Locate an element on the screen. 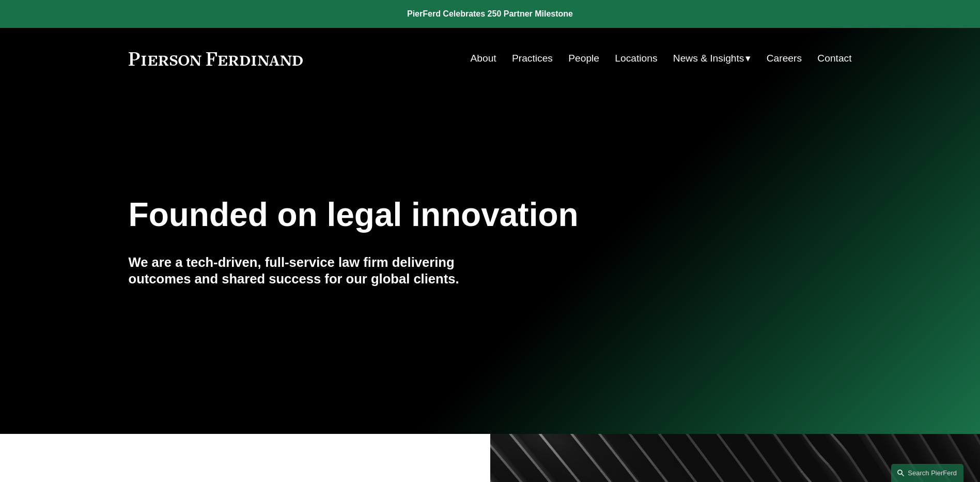  a: Locations is located at coordinates (636, 58).